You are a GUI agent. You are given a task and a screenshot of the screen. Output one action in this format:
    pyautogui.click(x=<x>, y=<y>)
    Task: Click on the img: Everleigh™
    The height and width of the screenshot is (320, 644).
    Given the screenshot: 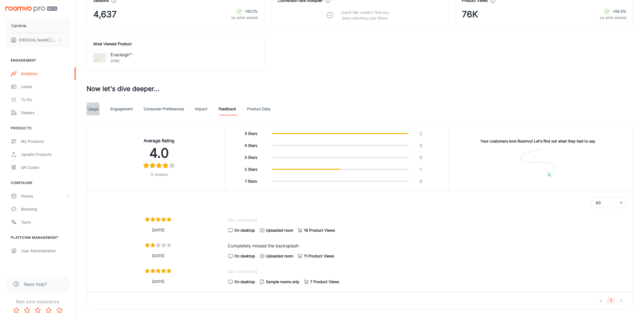 What is the action you would take?
    pyautogui.click(x=100, y=58)
    